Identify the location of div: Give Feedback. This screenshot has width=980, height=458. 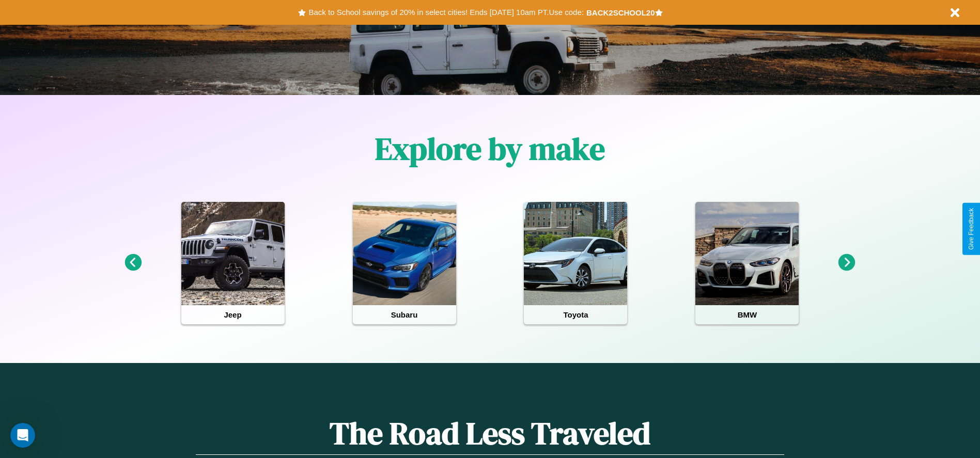
(972, 229).